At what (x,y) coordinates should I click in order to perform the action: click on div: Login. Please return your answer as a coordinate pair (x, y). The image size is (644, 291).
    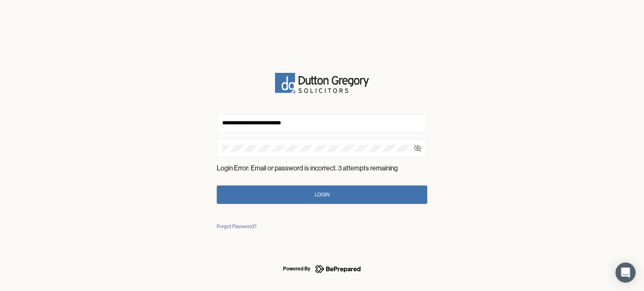
    Looking at the image, I should click on (322, 195).